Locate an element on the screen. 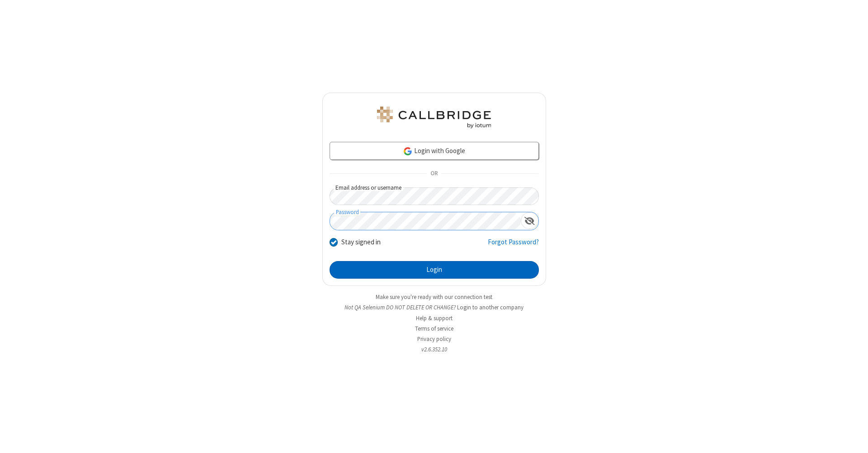 This screenshot has width=868, height=453. a: Forgot Password? is located at coordinates (513, 246).